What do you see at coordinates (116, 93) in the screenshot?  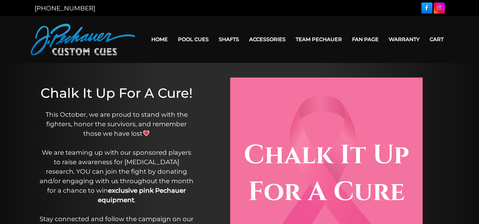 I see `h1: Chalk It Up For A Cure!` at bounding box center [116, 93].